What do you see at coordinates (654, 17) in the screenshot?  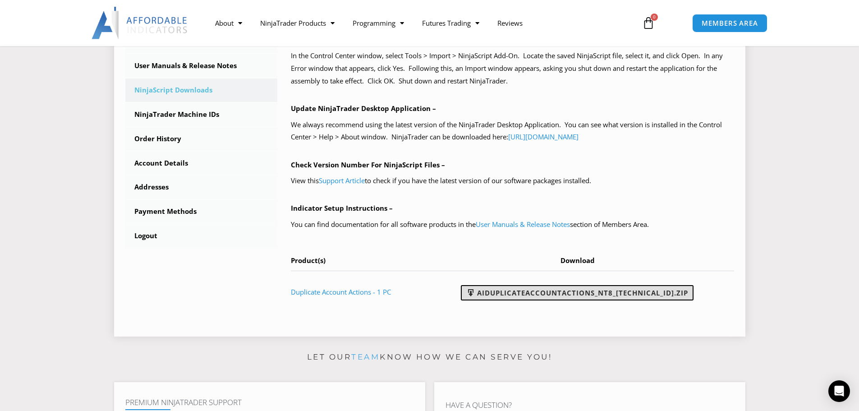 I see `span: 0` at bounding box center [654, 17].